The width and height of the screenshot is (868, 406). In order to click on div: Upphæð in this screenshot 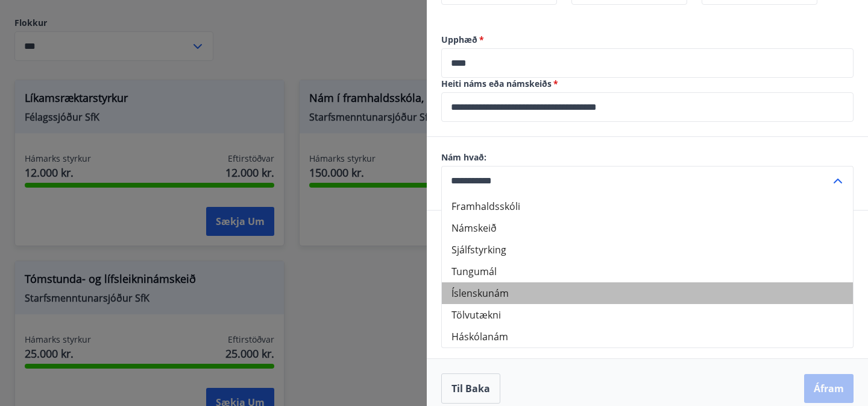, I will do `click(647, 63)`.